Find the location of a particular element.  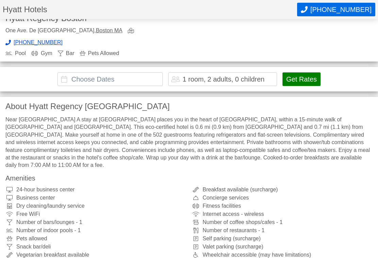

a: view map is located at coordinates (132, 31).